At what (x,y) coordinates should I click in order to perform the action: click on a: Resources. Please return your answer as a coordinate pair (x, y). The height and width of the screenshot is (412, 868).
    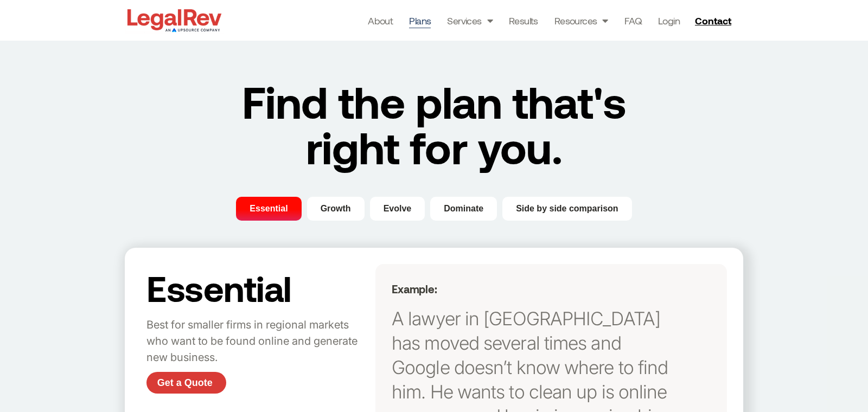
    Looking at the image, I should click on (580, 21).